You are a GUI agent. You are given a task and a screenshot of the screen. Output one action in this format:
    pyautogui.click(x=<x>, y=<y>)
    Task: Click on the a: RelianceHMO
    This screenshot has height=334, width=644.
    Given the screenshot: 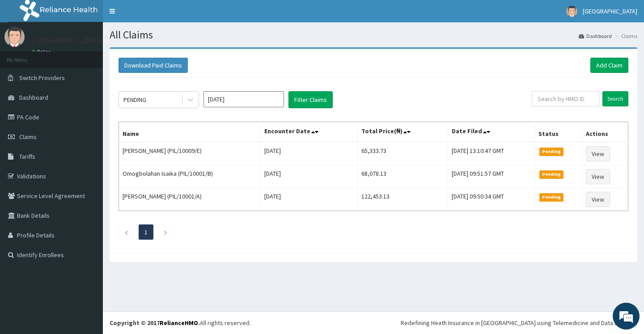 What is the action you would take?
    pyautogui.click(x=179, y=323)
    